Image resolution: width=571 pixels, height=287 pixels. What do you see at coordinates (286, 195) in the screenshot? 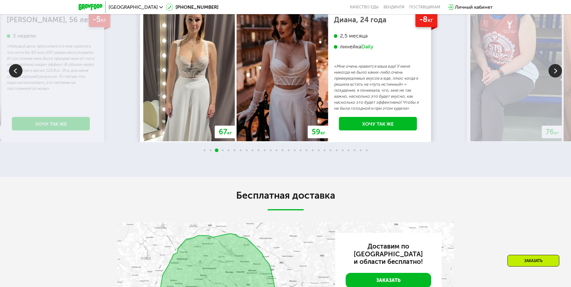
I see `h2: Бесплатная доставка` at bounding box center [286, 195].